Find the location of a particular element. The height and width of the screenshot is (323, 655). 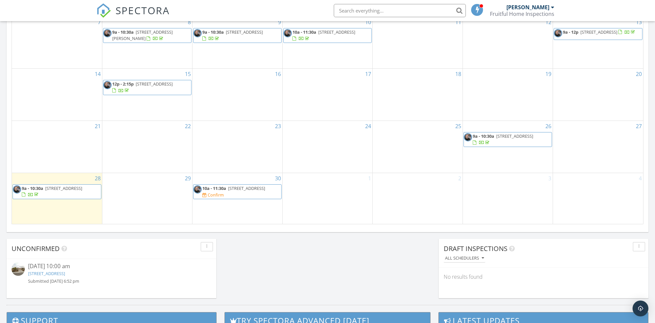

td: Go to September 13, 2025 is located at coordinates (598, 43).